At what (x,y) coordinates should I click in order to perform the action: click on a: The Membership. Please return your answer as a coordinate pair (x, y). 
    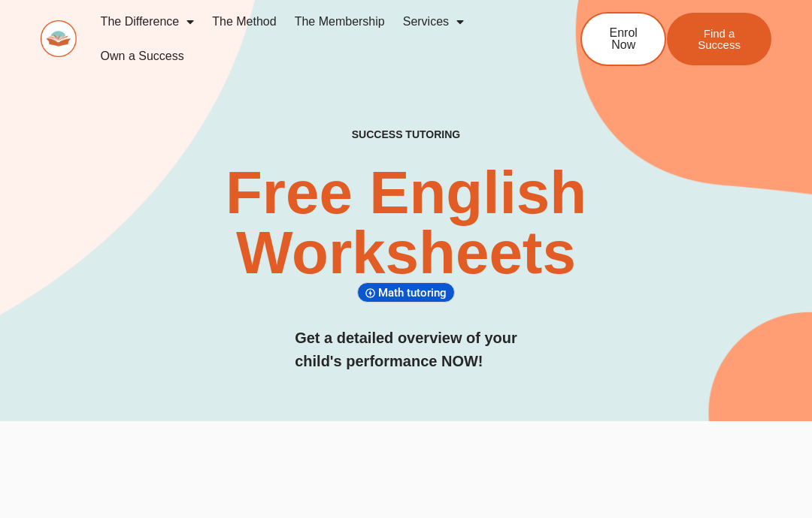
    Looking at the image, I should click on (339, 22).